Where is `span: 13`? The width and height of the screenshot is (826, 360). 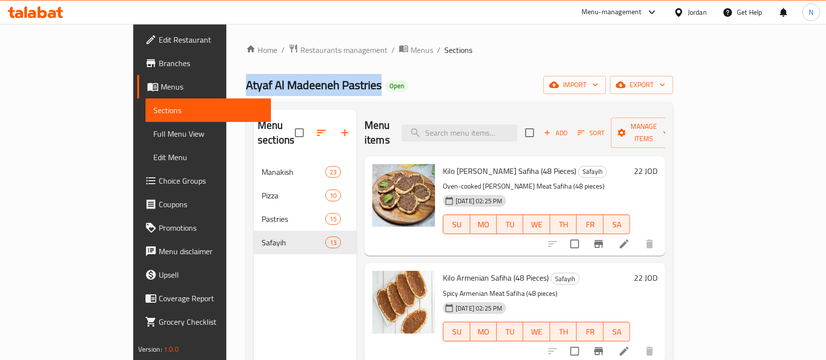 span: 13 is located at coordinates (333, 242).